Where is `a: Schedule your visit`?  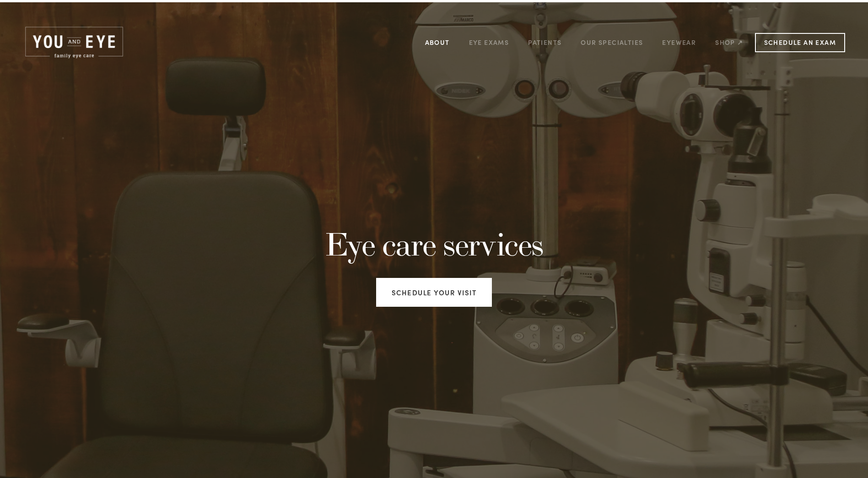
a: Schedule your visit is located at coordinates (434, 292).